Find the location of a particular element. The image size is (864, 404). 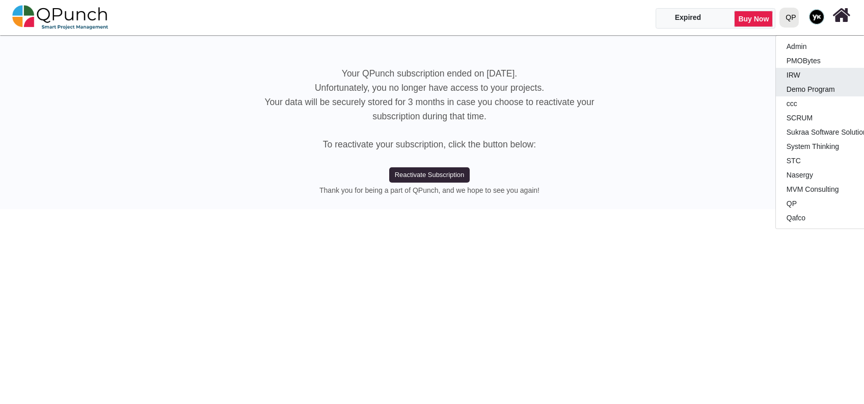

button: Reactivate Subscription is located at coordinates (430, 175).